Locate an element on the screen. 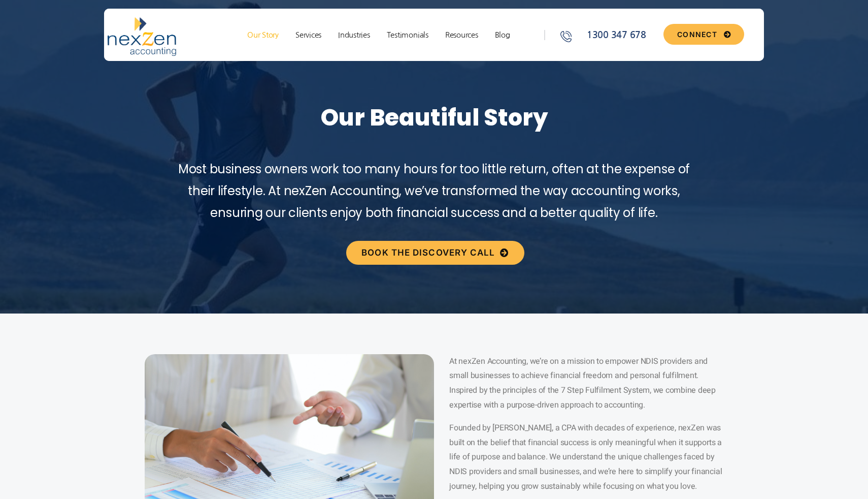 The width and height of the screenshot is (868, 499). a: Blog is located at coordinates (503, 35).